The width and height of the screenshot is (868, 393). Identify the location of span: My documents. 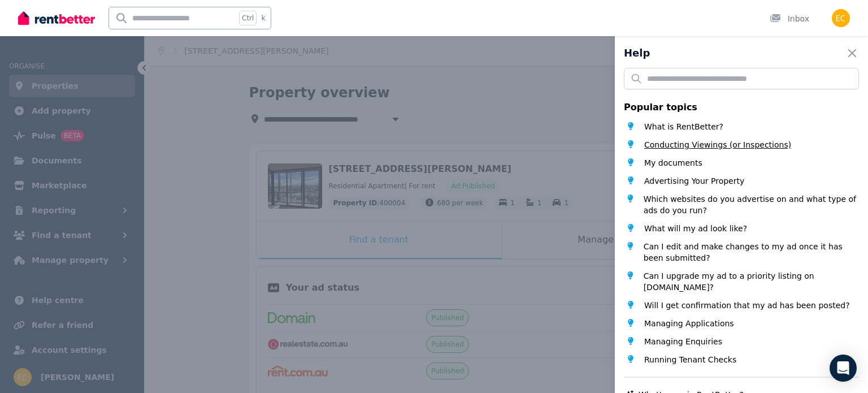
(673, 163).